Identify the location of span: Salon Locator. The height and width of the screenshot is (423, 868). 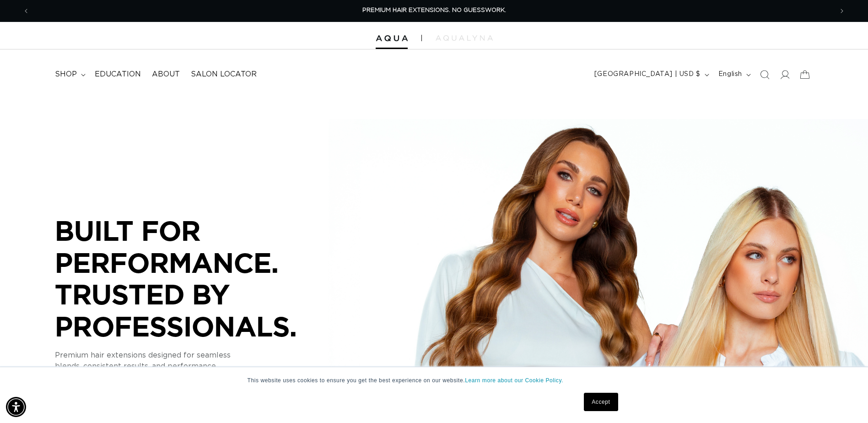
(223, 74).